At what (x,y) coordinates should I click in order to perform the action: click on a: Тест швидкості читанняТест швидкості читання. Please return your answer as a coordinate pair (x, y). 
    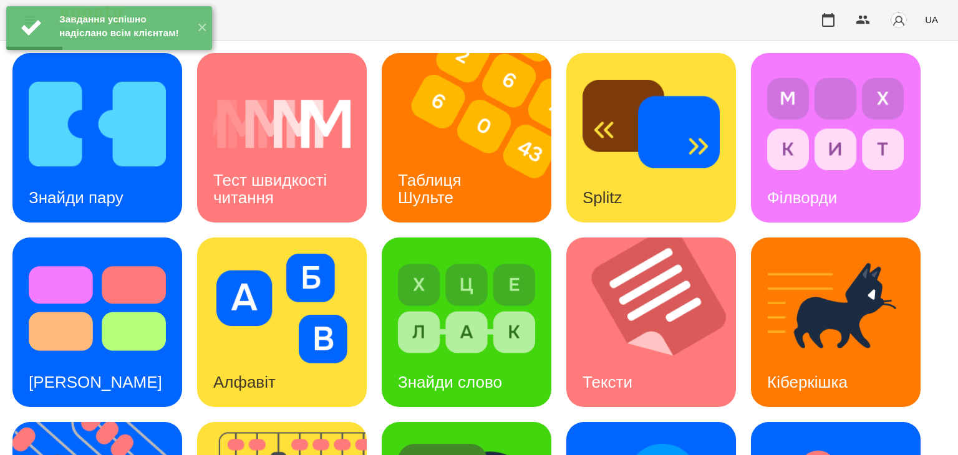
    Looking at the image, I should click on (282, 138).